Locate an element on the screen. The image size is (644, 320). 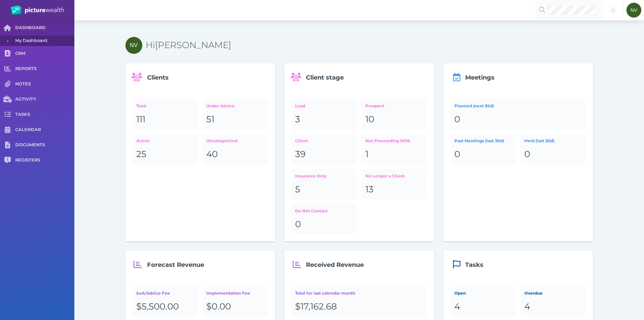
div: 40 is located at coordinates (235, 155).